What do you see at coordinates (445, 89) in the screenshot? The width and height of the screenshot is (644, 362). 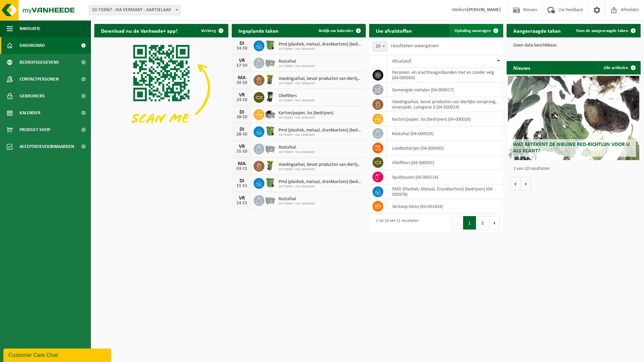 I see `td: gemengde metalen (04-000017)` at bounding box center [445, 89].